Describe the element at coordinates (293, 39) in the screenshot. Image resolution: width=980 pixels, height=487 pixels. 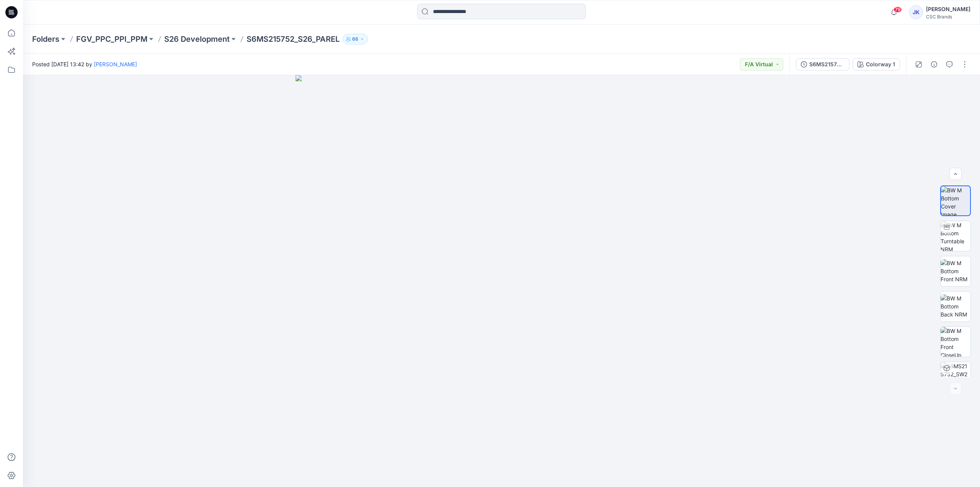
I see `p: S6MS215752_S26_PAREL` at that location.